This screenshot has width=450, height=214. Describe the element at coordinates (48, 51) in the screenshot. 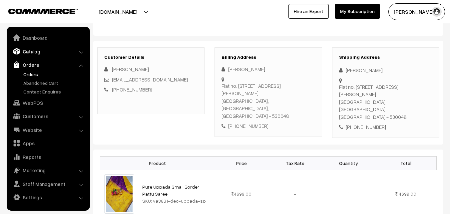

I see `a: Catalog` at that location.